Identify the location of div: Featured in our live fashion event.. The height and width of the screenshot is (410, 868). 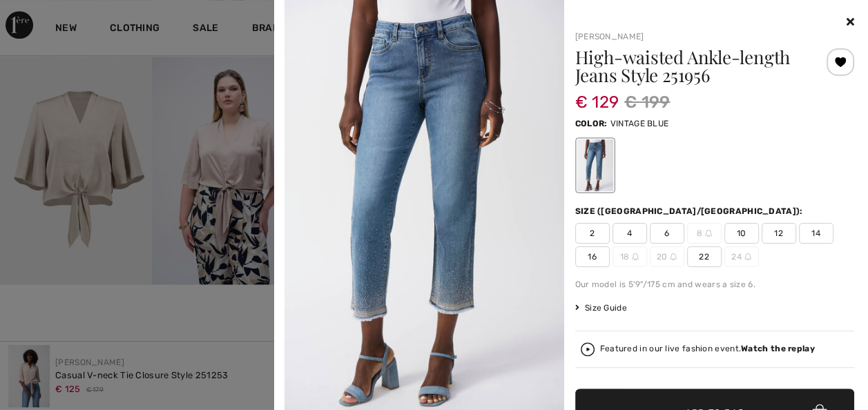
(708, 349).